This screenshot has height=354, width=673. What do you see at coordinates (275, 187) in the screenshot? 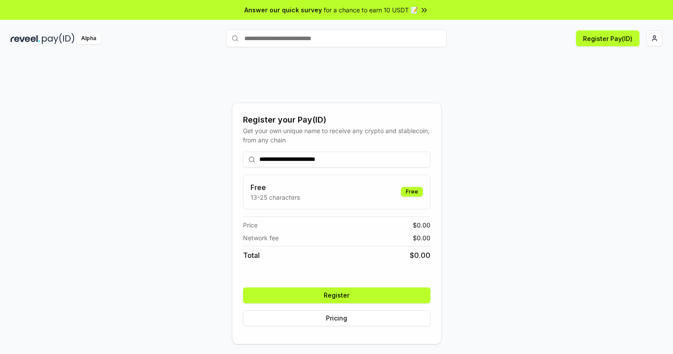
I see `h3: Free` at bounding box center [275, 187].